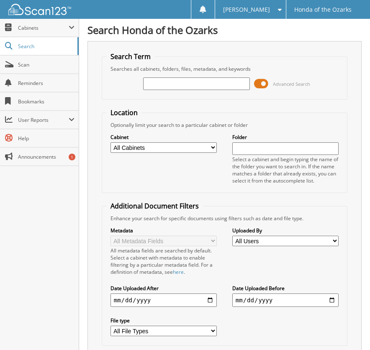 The height and width of the screenshot is (350, 370). What do you see at coordinates (178, 271) in the screenshot?
I see `a: here` at bounding box center [178, 271].